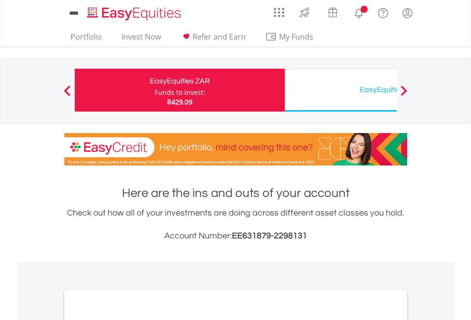 This screenshot has width=471, height=320. What do you see at coordinates (279, 12) in the screenshot?
I see `img: grid-menu-icon.svg` at bounding box center [279, 12].